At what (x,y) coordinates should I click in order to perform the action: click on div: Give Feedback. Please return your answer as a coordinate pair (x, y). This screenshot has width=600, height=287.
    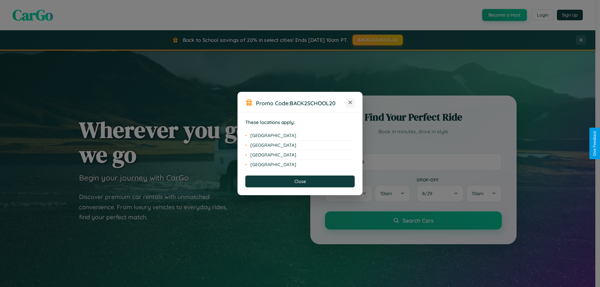
    Looking at the image, I should click on (595, 143).